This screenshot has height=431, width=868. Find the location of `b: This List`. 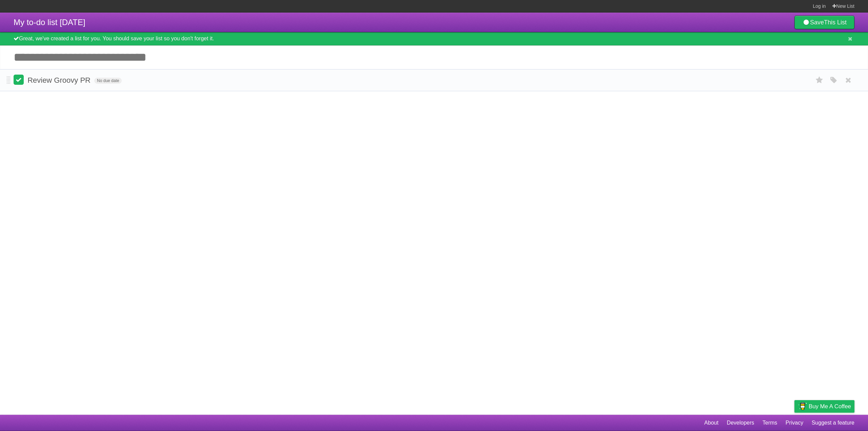

b: This List is located at coordinates (835, 23).